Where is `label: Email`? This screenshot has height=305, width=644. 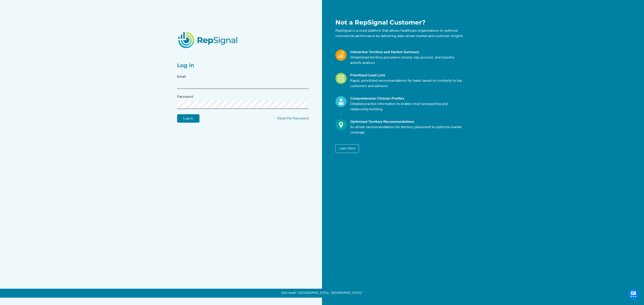
label: Email is located at coordinates (181, 77).